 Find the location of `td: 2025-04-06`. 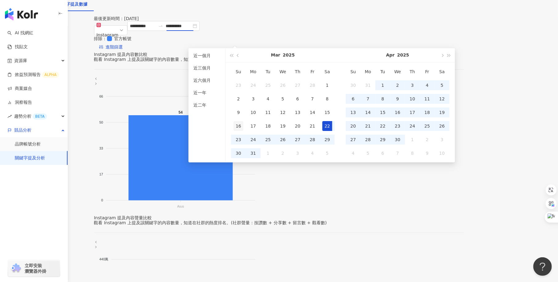

td: 2025-04-06 is located at coordinates (353, 99).